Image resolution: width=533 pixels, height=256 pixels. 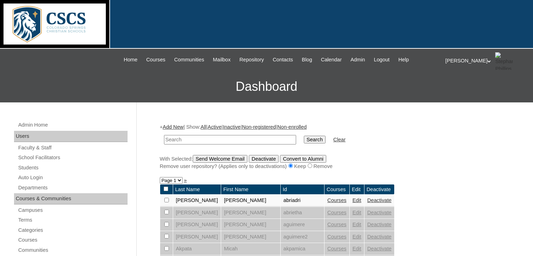 What do you see at coordinates (333, 162) in the screenshot?
I see `div: With Selected:` at bounding box center [333, 162].